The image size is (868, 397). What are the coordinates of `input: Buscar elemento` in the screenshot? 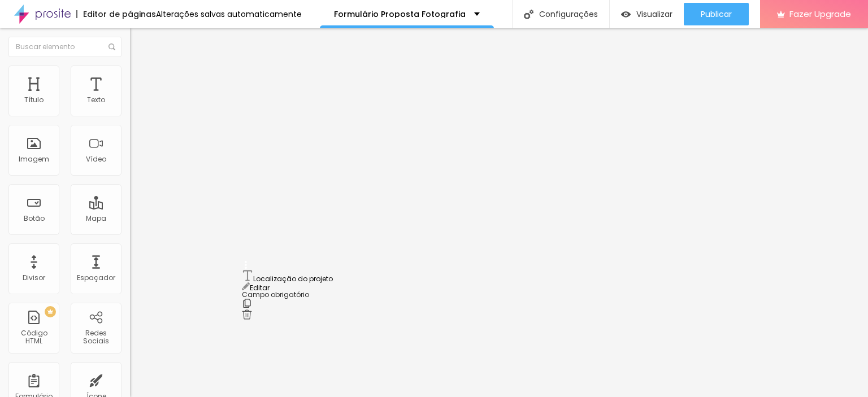 It's located at (65, 47).